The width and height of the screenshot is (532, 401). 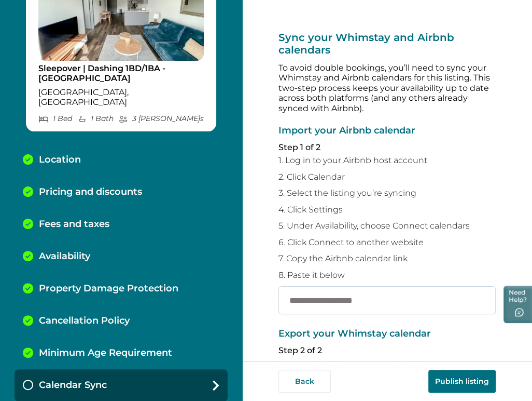 I want to click on p: Calendar Sync, so click(x=73, y=385).